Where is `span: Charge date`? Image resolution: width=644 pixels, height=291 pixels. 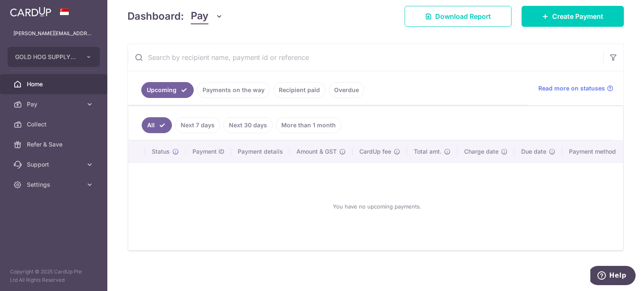
span: Charge date is located at coordinates (481, 151).